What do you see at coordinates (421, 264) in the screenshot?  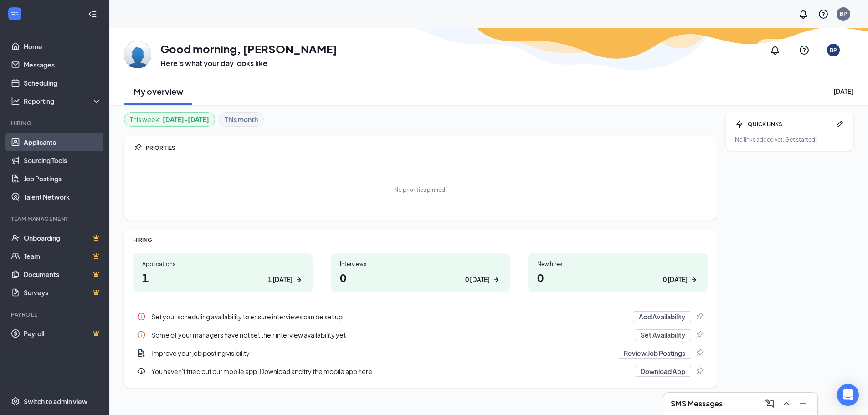 I see `div: Interviews` at bounding box center [421, 264].